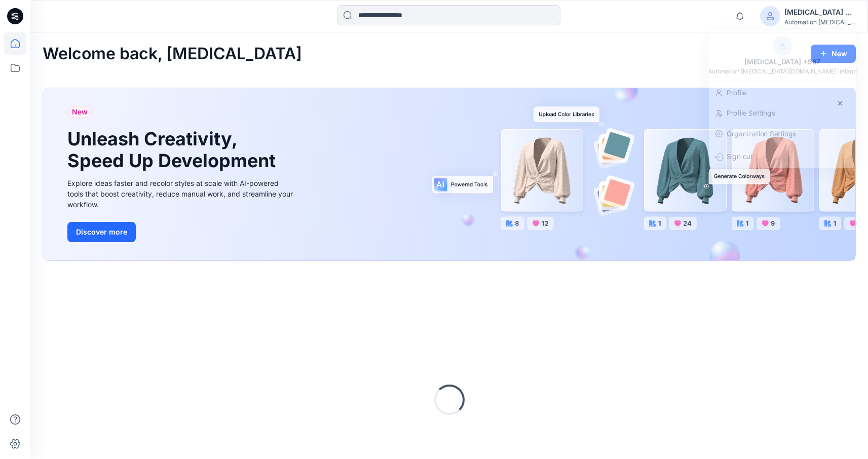 This screenshot has width=868, height=459. What do you see at coordinates (782, 113) in the screenshot?
I see `a: Profile Settings` at bounding box center [782, 113].